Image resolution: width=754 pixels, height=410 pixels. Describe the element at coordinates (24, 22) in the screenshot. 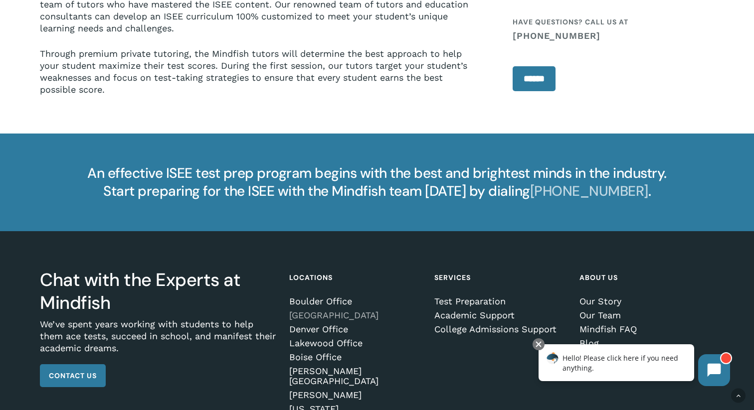

I see `img: Avatar` at that location.